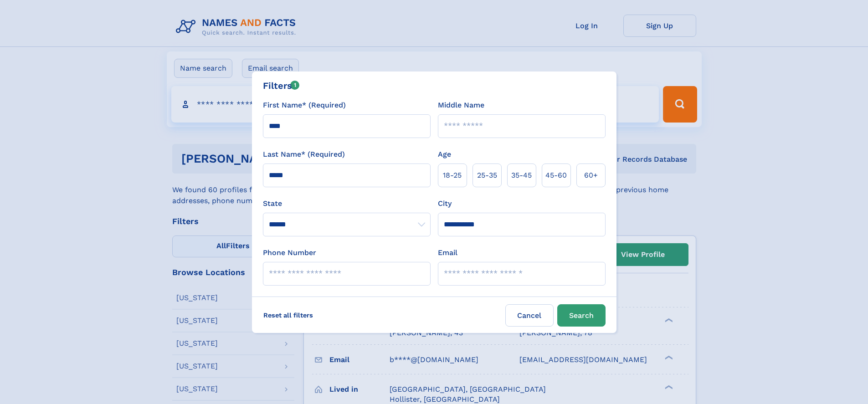 This screenshot has height=404, width=868. What do you see at coordinates (288, 315) in the screenshot?
I see `label: Reset all filters` at bounding box center [288, 315].